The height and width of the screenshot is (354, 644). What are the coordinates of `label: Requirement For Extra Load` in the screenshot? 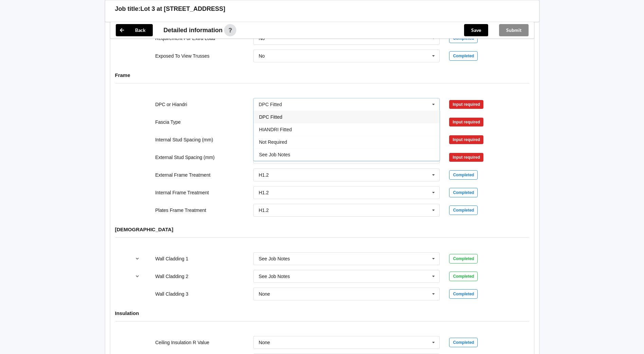 It's located at (185, 38).